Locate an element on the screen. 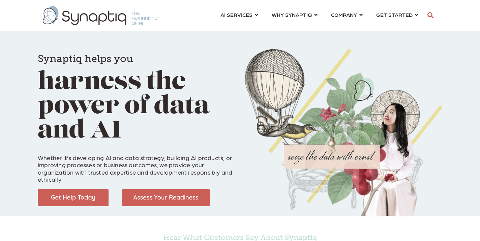 This screenshot has width=480, height=241. span: WHY SYNAPTIQ is located at coordinates (292, 15).